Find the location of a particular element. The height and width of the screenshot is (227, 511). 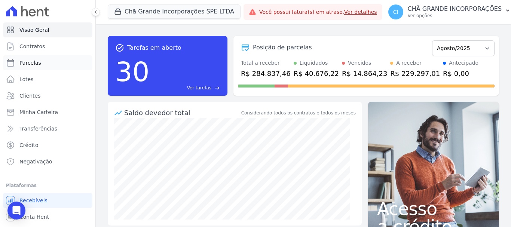

div: Posição de parcelas is located at coordinates (282, 47).